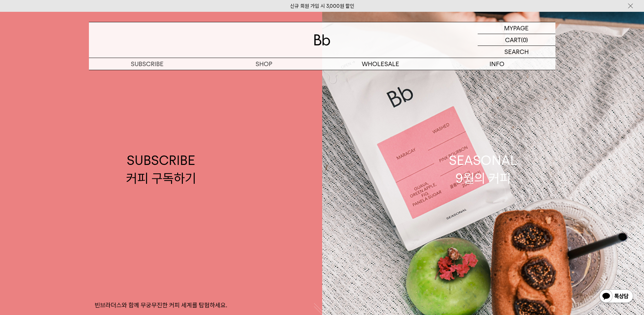 The width and height of the screenshot is (644, 315). What do you see at coordinates (517, 51) in the screenshot?
I see `p: SEARCH` at bounding box center [517, 51].